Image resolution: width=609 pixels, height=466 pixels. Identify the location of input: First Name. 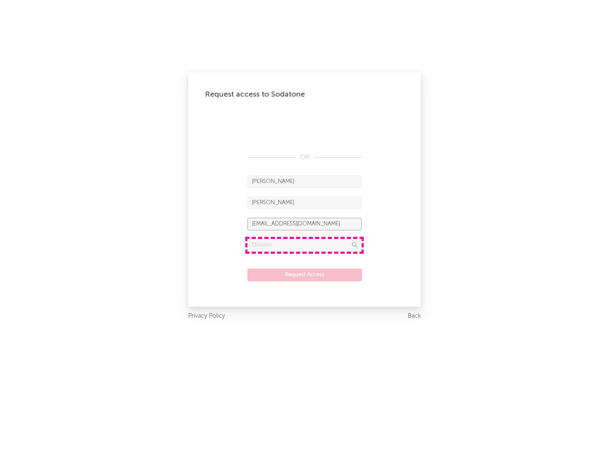
(305, 182).